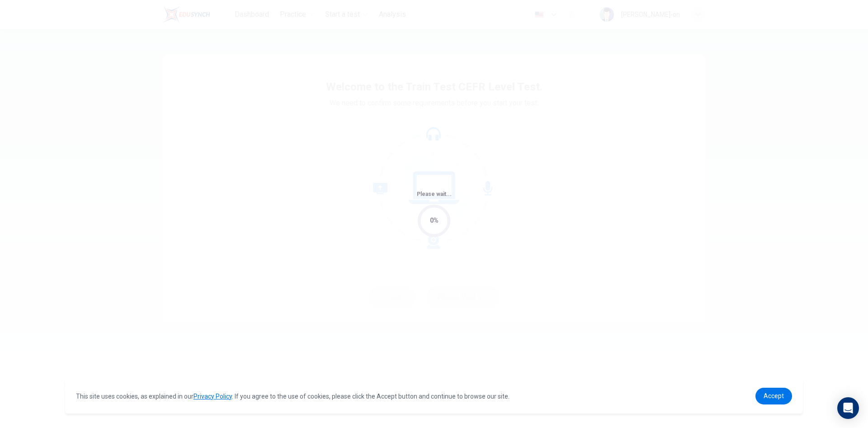 The image size is (868, 428). What do you see at coordinates (213, 396) in the screenshot?
I see `a: Privacy Policy` at bounding box center [213, 396].